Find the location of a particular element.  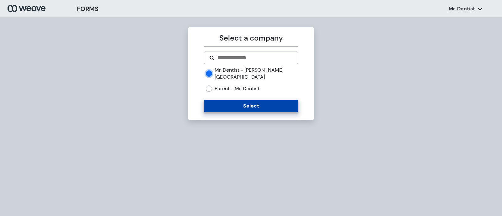

label: Parent - Mr. Dentist is located at coordinates (237, 89).